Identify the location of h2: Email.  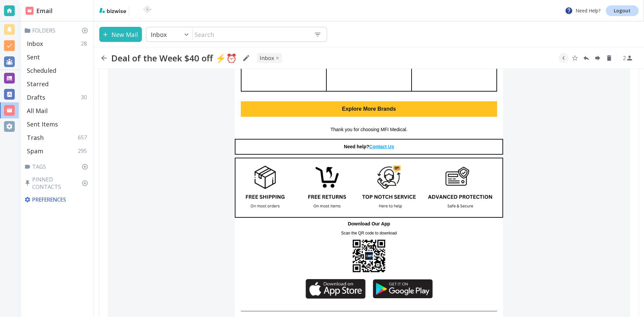
(39, 10).